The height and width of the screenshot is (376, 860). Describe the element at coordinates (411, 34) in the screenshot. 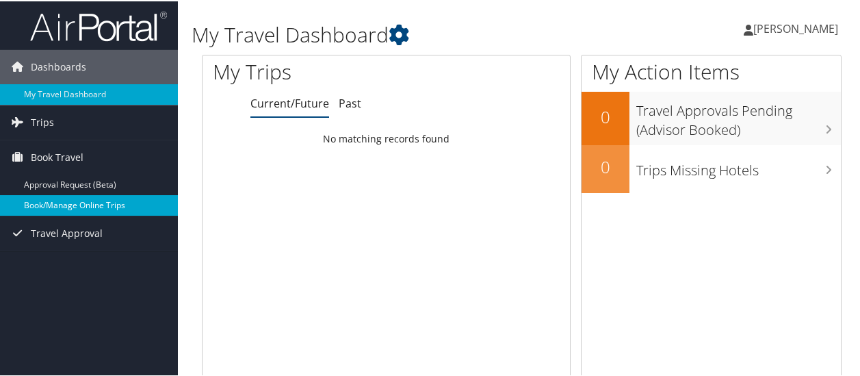

I see `h1: My Travel Dashboard` at that location.